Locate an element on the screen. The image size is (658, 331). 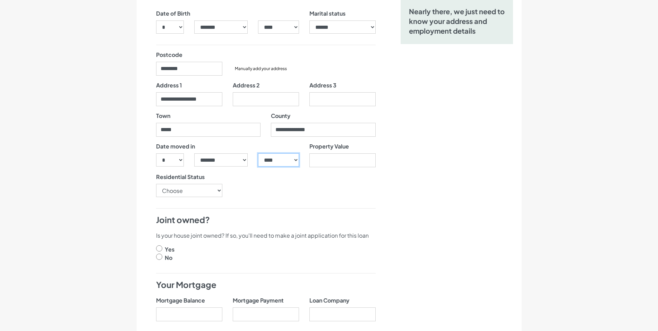
label: County is located at coordinates (281, 116).